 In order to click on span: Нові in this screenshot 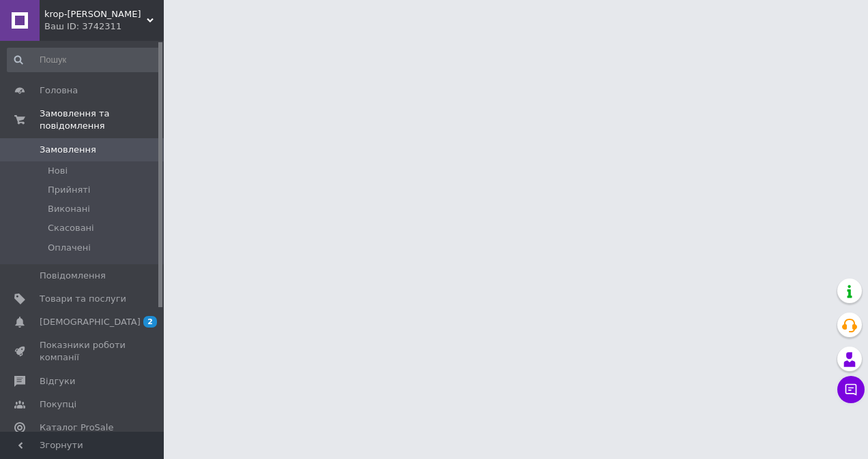, I will do `click(57, 171)`.